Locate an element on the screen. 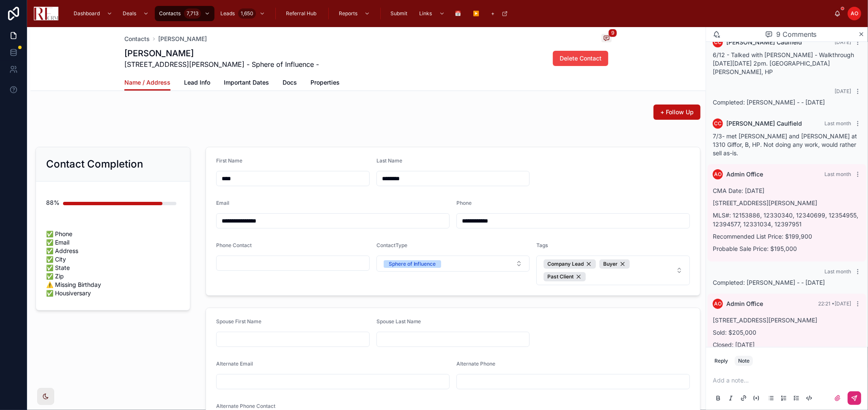 This screenshot has height=410, width=868. span: First Name is located at coordinates (229, 160).